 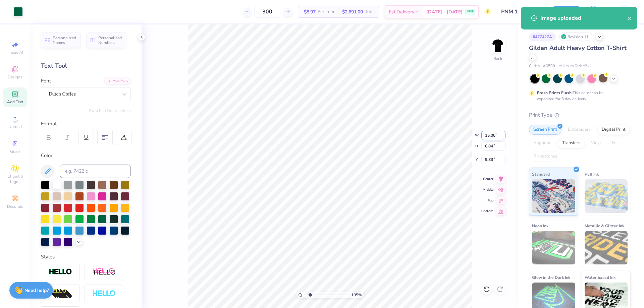 What do you see at coordinates (488, 179) in the screenshot?
I see `span: Center` at bounding box center [488, 179].